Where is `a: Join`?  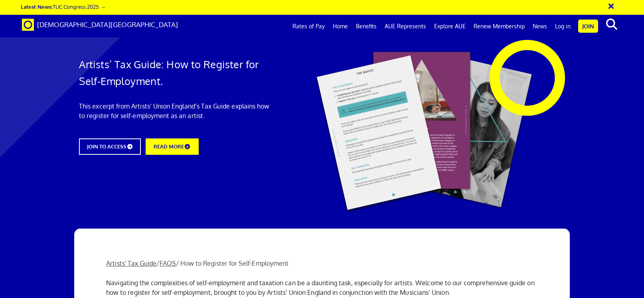 a: Join is located at coordinates (588, 26).